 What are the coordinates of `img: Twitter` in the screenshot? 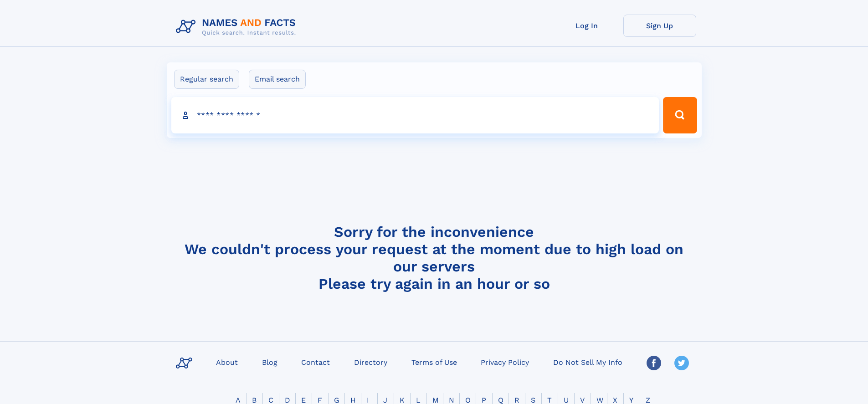 It's located at (682, 364).